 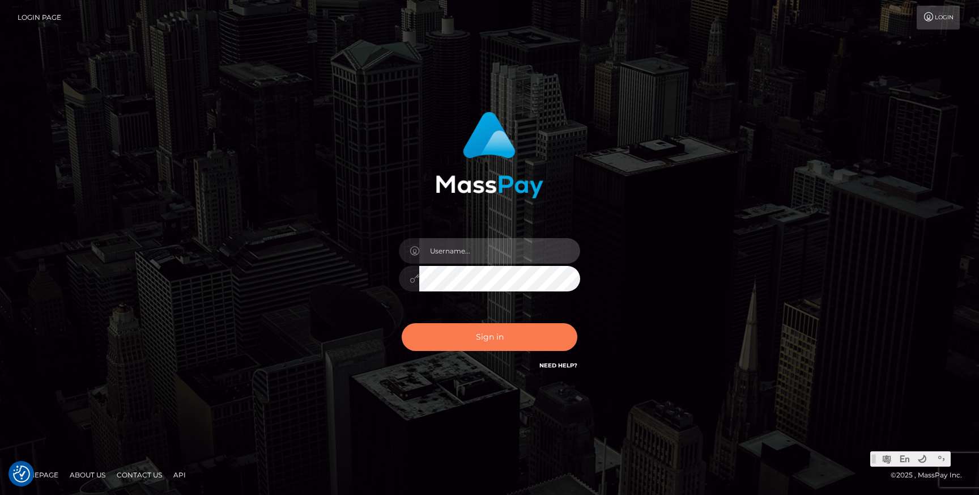 I want to click on a: About Us, so click(x=87, y=474).